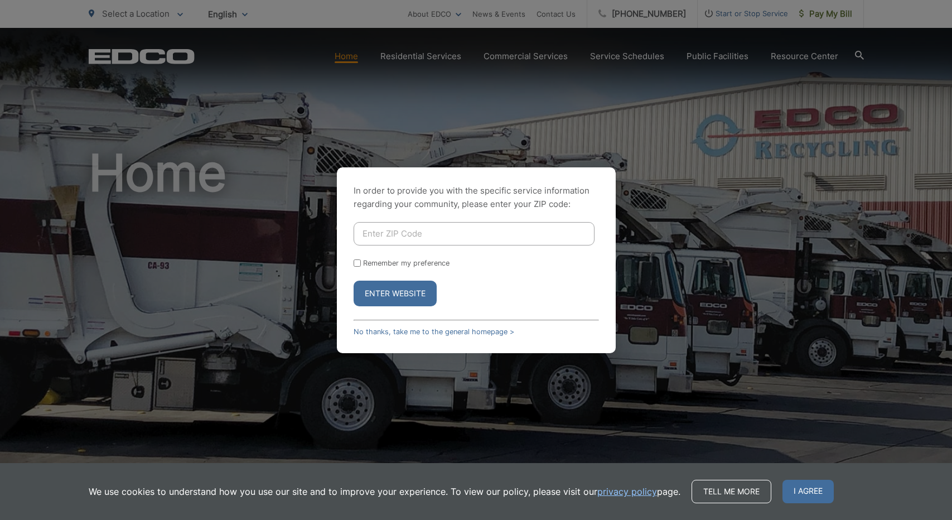 The image size is (952, 520). Describe the element at coordinates (384, 492) in the screenshot. I see `p: We use cookies to understand how you use our site and to improve your experience. To view our pol...` at that location.